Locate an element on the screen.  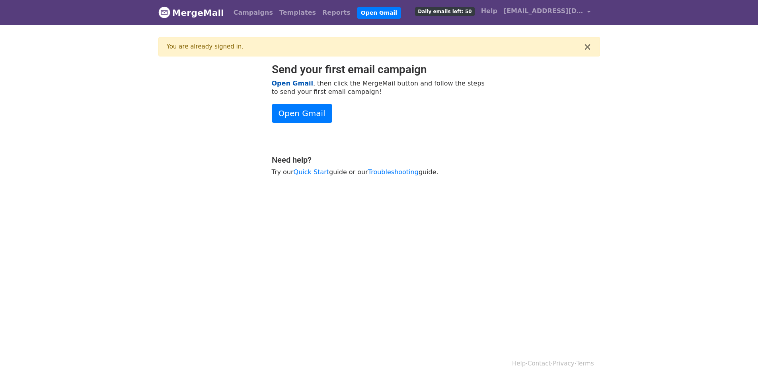
h4: Need help? is located at coordinates (379, 160).